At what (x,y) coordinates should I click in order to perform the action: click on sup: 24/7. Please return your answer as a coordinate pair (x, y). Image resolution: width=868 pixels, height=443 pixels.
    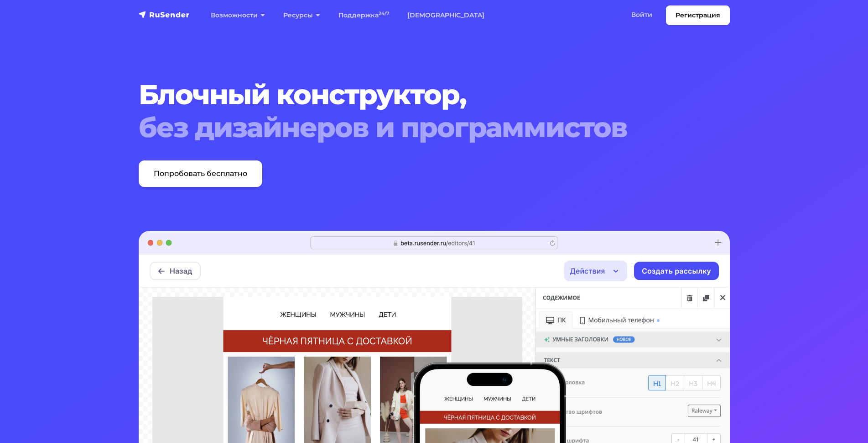
    Looking at the image, I should click on (384, 14).